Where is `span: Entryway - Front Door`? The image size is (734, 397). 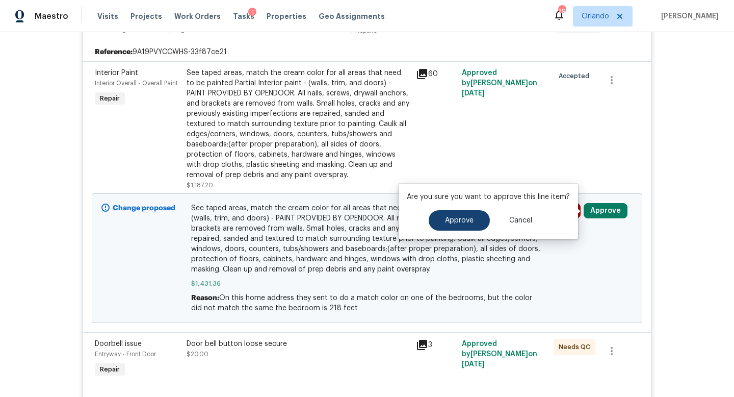
span: Entryway - Front Door is located at coordinates (125, 354).